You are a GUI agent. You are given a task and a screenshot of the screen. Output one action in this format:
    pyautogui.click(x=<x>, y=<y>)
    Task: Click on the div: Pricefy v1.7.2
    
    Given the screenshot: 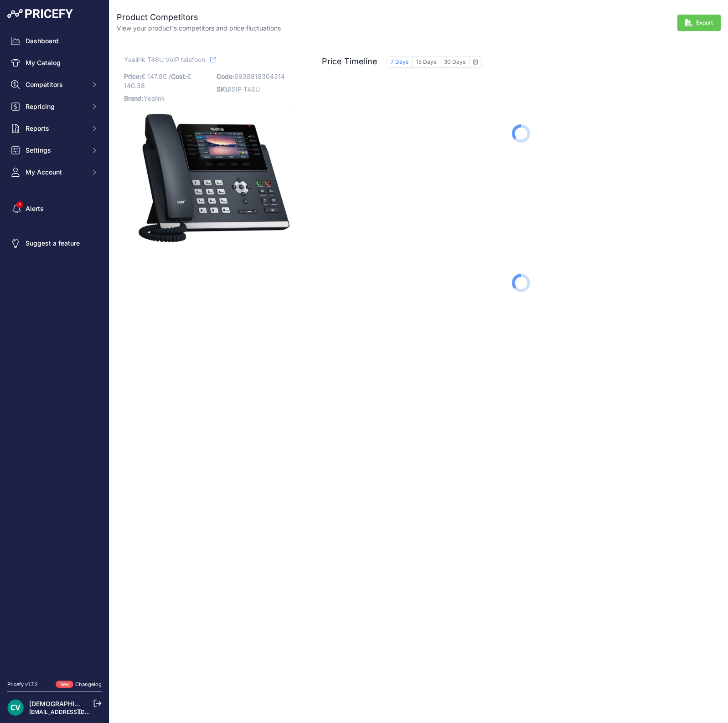 What is the action you would take?
    pyautogui.click(x=23, y=685)
    